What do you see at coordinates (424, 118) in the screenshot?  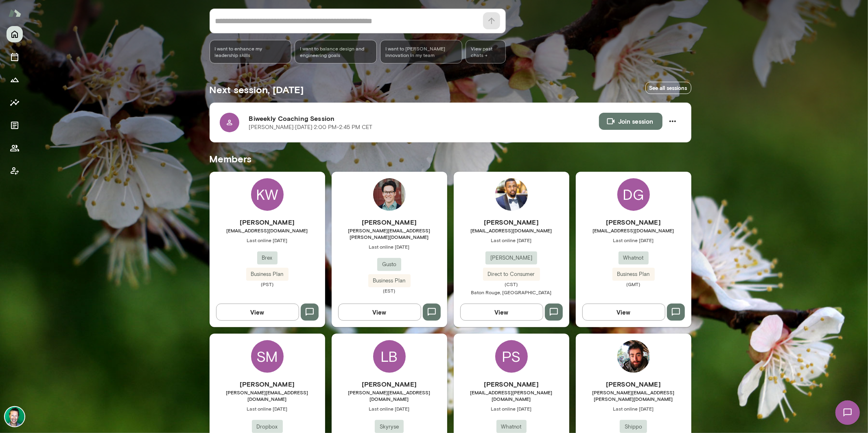 I see `h6: Biweekly Coaching Session` at bounding box center [424, 118].